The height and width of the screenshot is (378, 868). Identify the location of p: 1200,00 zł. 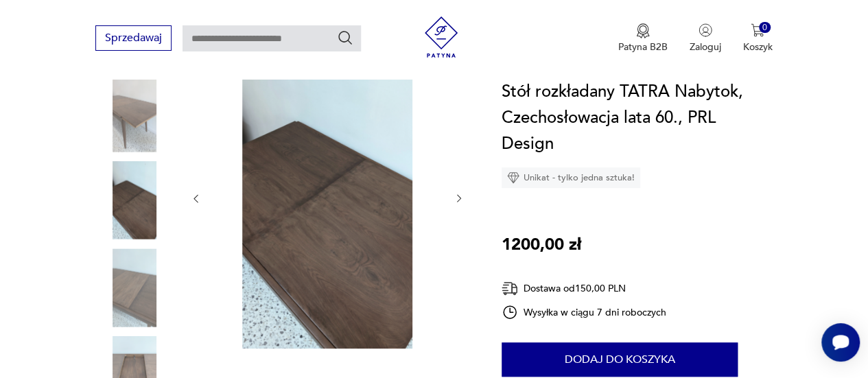
(542, 245).